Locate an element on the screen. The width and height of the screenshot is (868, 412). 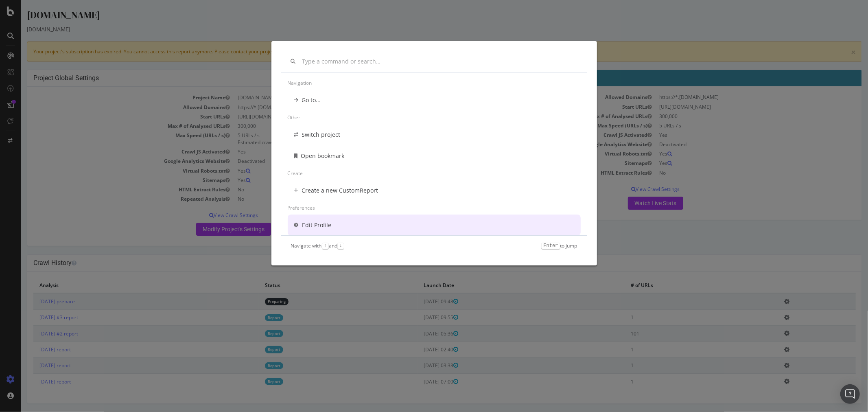
div: Create a new CustomReport is located at coordinates (340, 190).